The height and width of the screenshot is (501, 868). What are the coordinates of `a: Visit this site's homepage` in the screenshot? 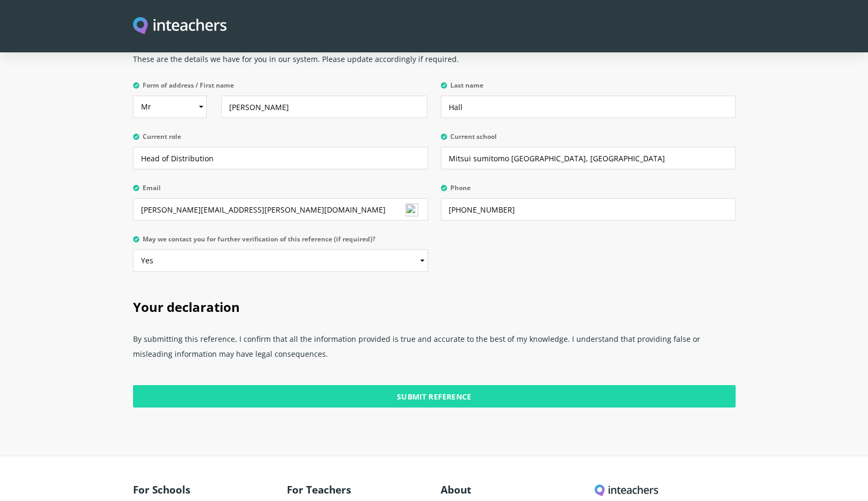 It's located at (180, 26).